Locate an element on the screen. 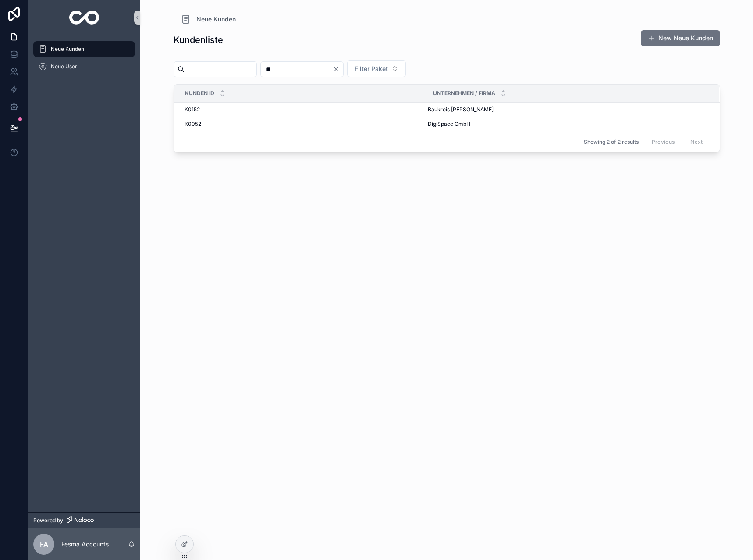  h1: Kundenliste is located at coordinates (198, 40).